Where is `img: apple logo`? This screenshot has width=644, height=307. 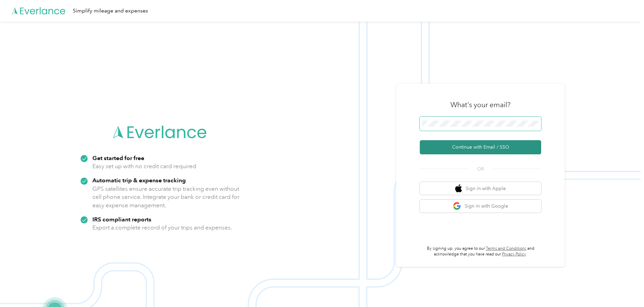 img: apple logo is located at coordinates (458, 188).